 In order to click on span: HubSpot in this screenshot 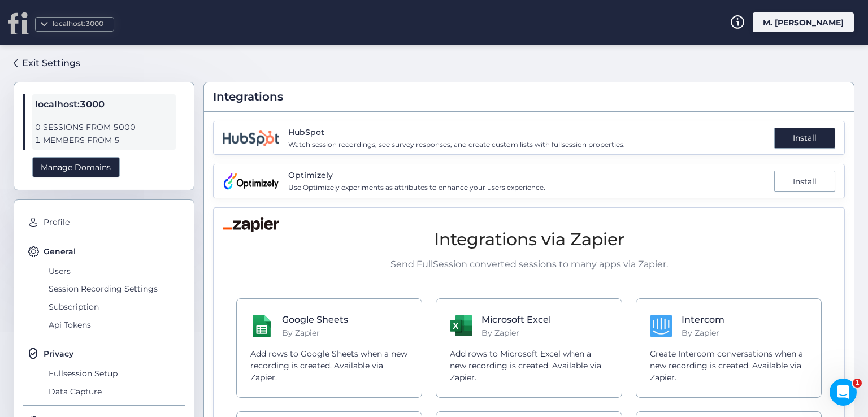, I will do `click(456, 132)`.